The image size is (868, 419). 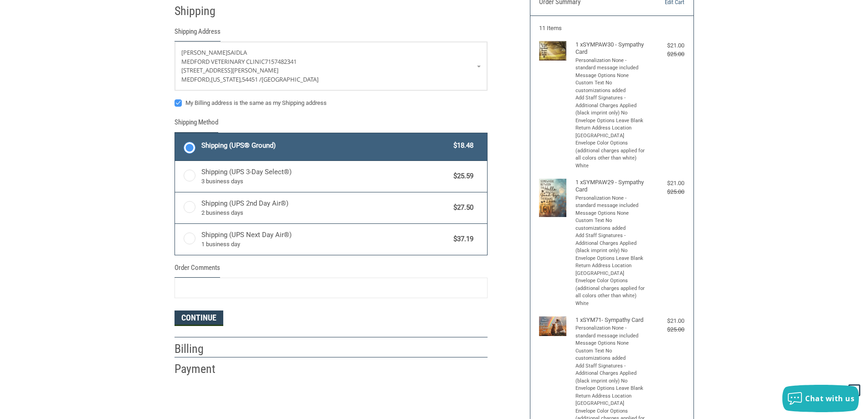 What do you see at coordinates (201, 349) in the screenshot?
I see `h2: Billing` at bounding box center [201, 349].